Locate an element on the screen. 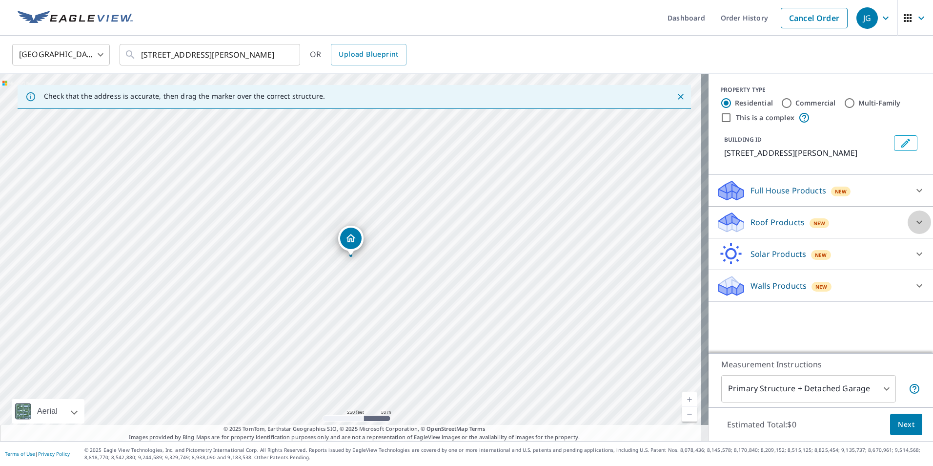 This screenshot has height=466, width=933. p: Check that the address is accurate, then drag the marker over the correct structure. is located at coordinates (185, 96).